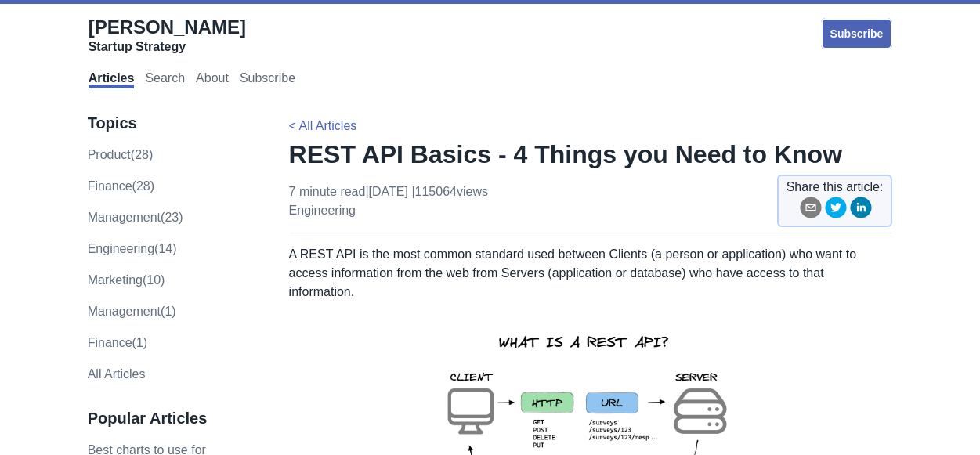 Image resolution: width=980 pixels, height=455 pixels. What do you see at coordinates (212, 80) in the screenshot?
I see `a: About` at bounding box center [212, 80].